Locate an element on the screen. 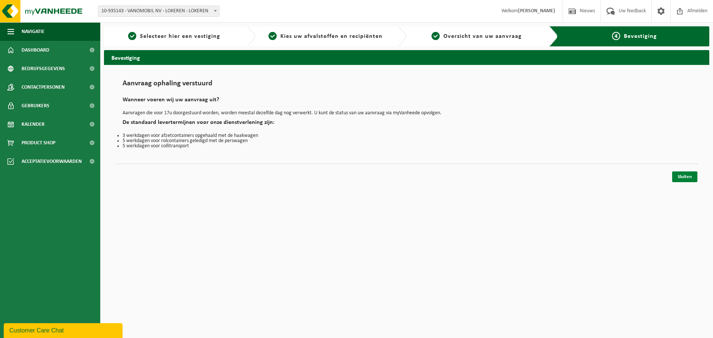 This screenshot has height=338, width=713. h2: De standaard levertermijnen voor onze dienstverlening zijn: is located at coordinates (407, 124).